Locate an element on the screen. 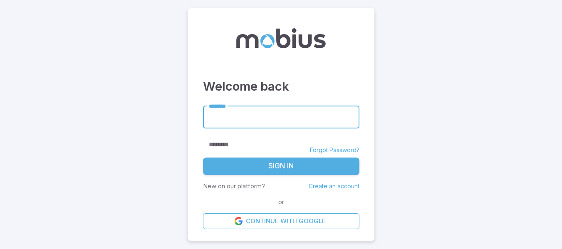 The width and height of the screenshot is (562, 249). span: or is located at coordinates (281, 202).